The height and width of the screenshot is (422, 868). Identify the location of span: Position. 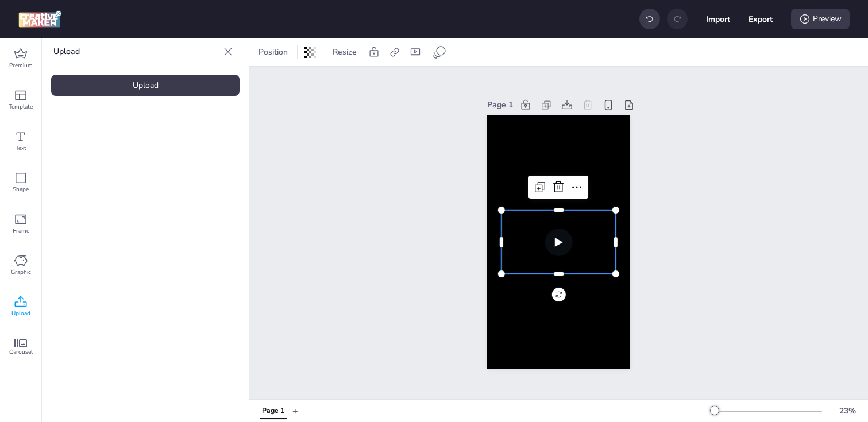
(273, 52).